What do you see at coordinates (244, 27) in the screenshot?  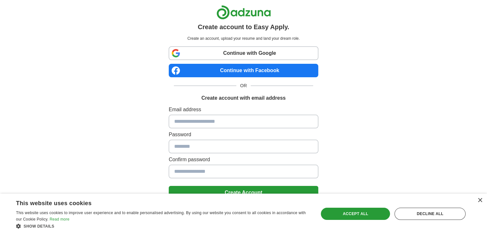 I see `h1: Create account to Easy Apply.` at bounding box center [244, 27].